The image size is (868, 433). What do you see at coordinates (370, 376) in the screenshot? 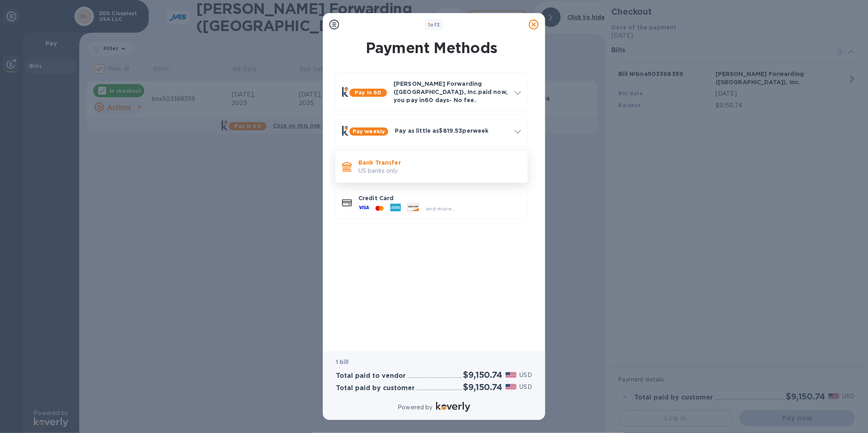
I see `h3: Total paid to vendor` at bounding box center [370, 376].